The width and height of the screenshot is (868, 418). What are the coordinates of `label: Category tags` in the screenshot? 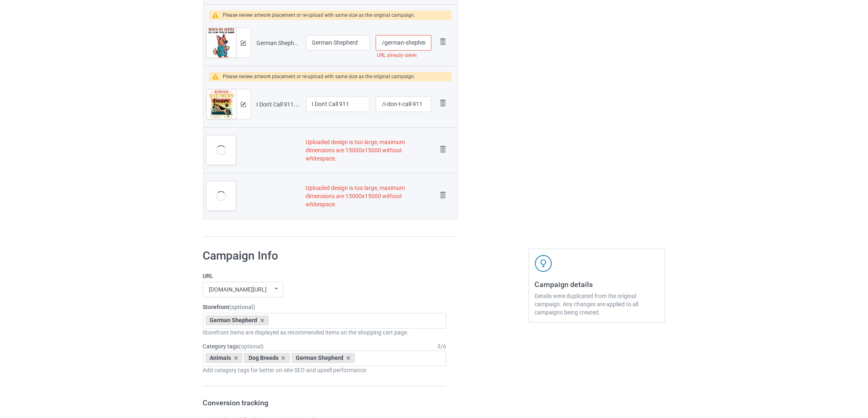 It's located at (233, 347).